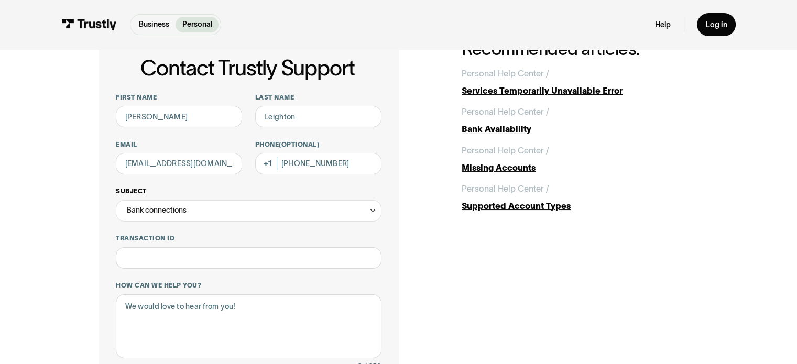 The width and height of the screenshot is (797, 364). Describe the element at coordinates (248, 285) in the screenshot. I see `label: How can we help you?` at that location.